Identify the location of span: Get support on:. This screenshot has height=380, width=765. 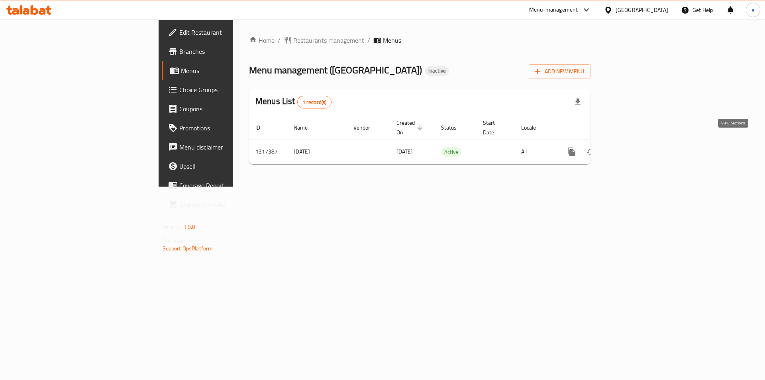
(181, 240).